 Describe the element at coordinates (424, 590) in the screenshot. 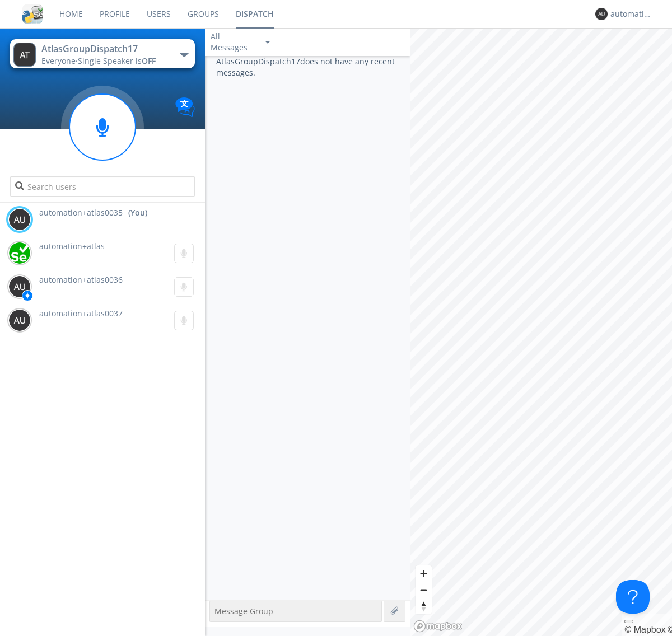

I see `button: Zoom out` at that location.